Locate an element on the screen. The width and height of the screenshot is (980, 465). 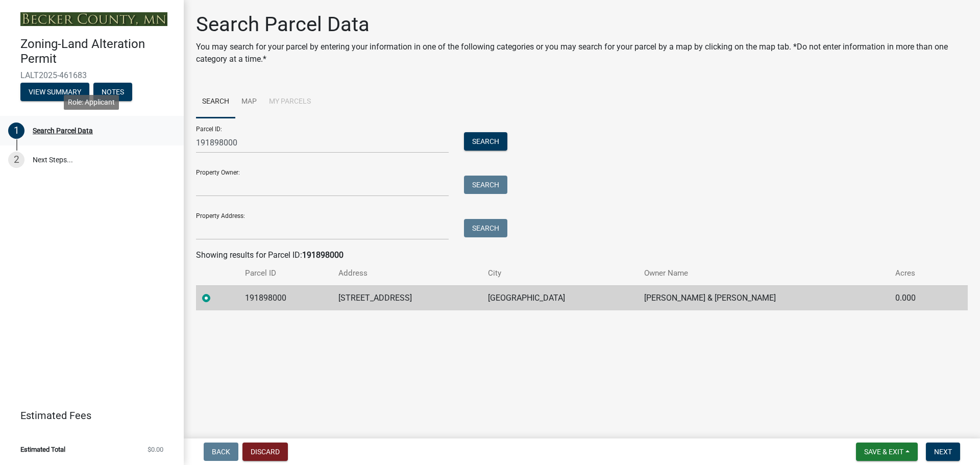
button: Discard is located at coordinates (265, 452).